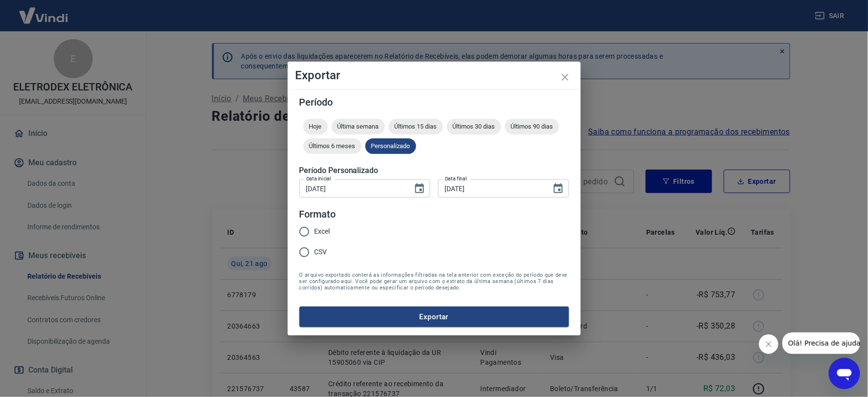 The height and width of the screenshot is (397, 868). What do you see at coordinates (358, 126) in the screenshot?
I see `span: Última semana` at bounding box center [358, 126].